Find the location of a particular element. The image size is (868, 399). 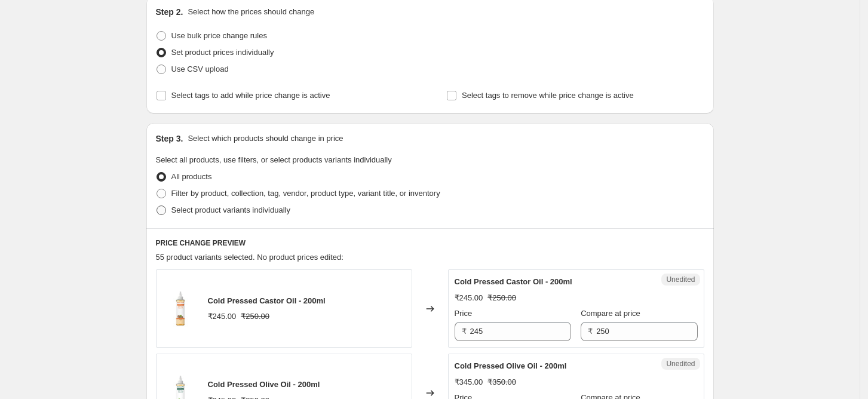

p: Select which products should change in price is located at coordinates (265, 139).